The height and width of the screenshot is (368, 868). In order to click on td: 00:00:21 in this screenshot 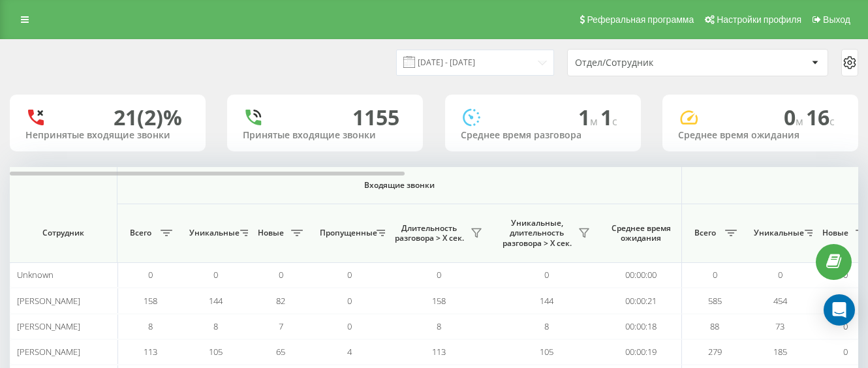, I will do `click(640, 300)`.